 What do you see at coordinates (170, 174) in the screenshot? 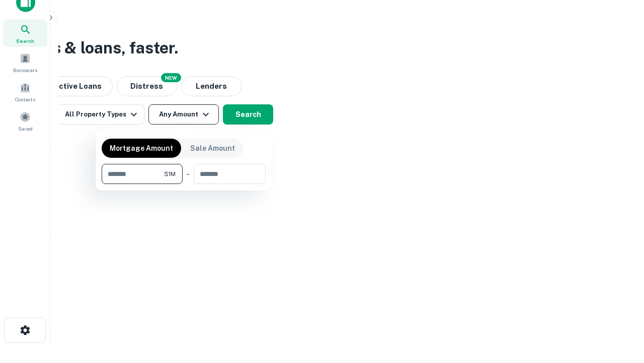
I see `span: $1M` at bounding box center [170, 174].